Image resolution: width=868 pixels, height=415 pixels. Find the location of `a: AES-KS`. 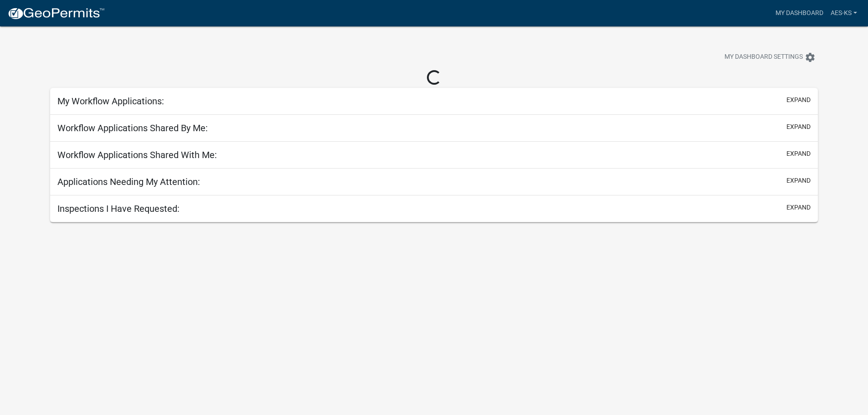

a: AES-KS is located at coordinates (844, 13).